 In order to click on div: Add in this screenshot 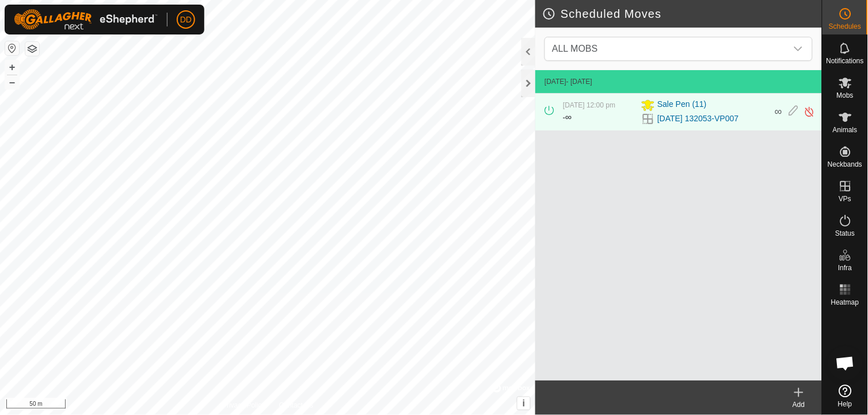, I will do `click(799, 405)`.